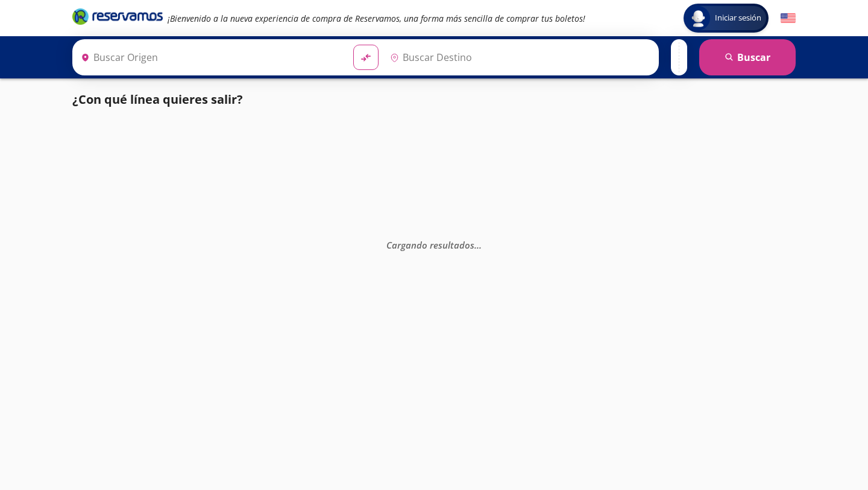 Image resolution: width=868 pixels, height=490 pixels. What do you see at coordinates (788, 18) in the screenshot?
I see `button: English` at bounding box center [788, 18].